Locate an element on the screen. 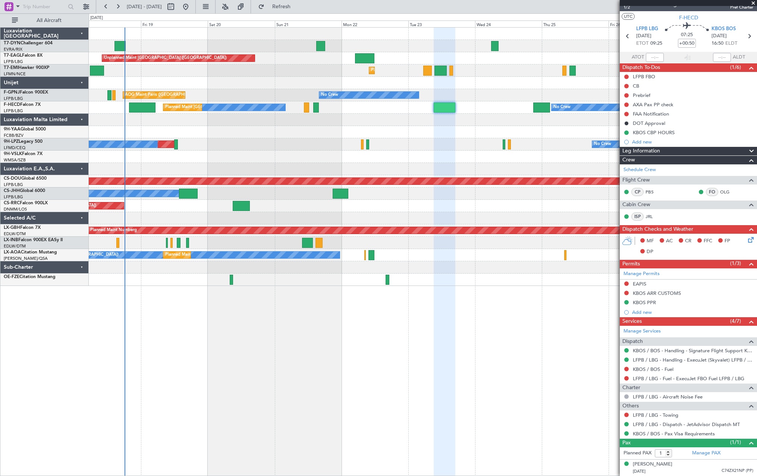  span: DP is located at coordinates (650, 252).